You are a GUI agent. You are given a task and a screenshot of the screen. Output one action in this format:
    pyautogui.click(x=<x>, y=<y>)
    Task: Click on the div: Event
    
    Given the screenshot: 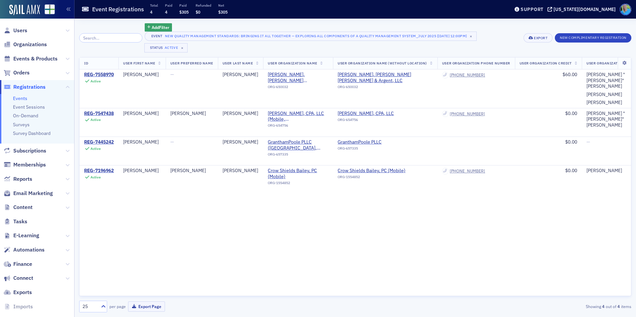 What is the action you would take?
    pyautogui.click(x=157, y=36)
    